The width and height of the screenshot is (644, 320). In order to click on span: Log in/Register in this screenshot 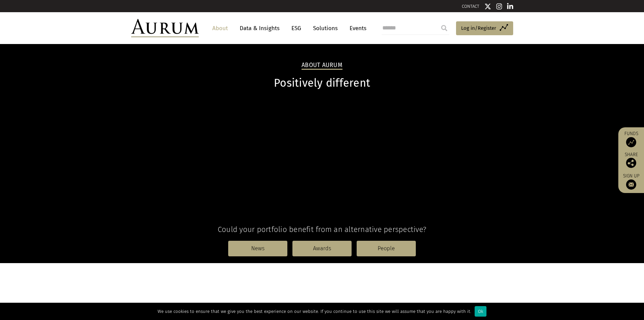, I will do `click(479, 28)`.